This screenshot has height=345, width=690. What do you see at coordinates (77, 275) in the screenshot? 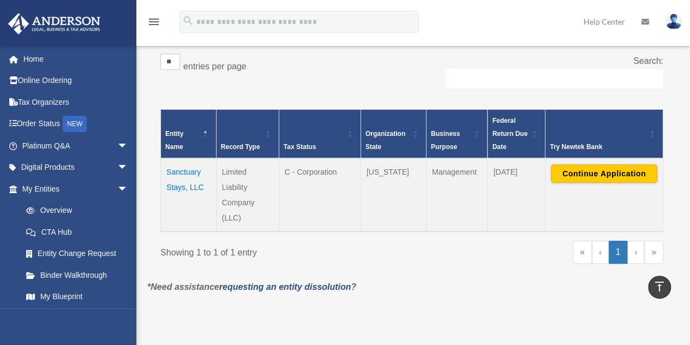
I see `a: Binder Walkthrough` at bounding box center [77, 275].